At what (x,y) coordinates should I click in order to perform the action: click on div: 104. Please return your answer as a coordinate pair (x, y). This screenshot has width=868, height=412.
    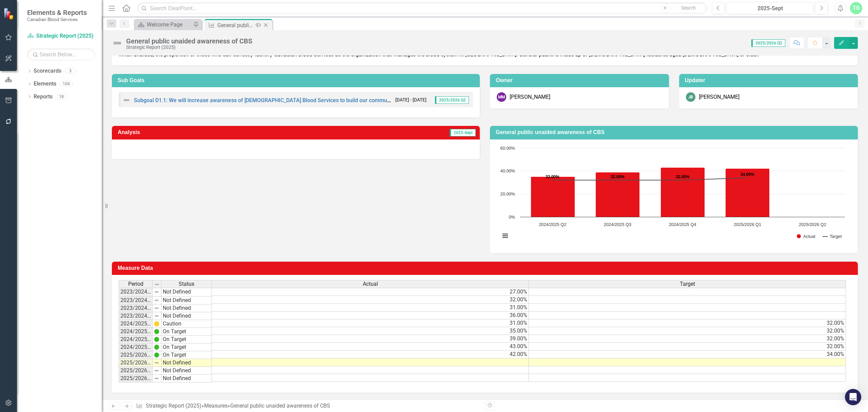
    Looking at the image, I should click on (66, 84).